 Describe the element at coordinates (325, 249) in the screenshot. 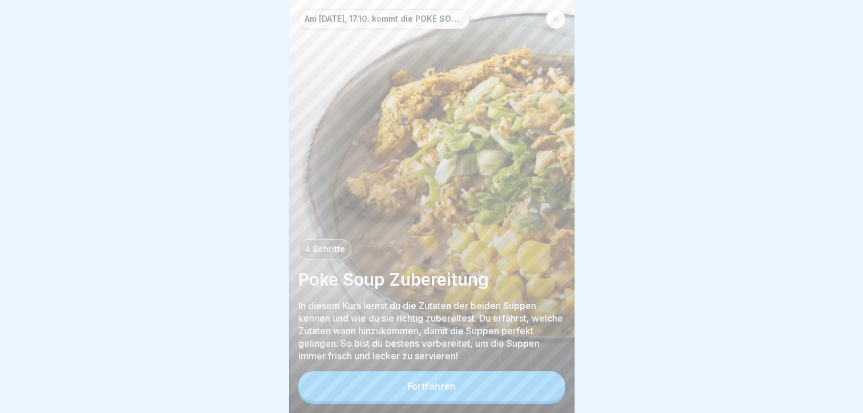

I see `p: 4 Schritte` at that location.